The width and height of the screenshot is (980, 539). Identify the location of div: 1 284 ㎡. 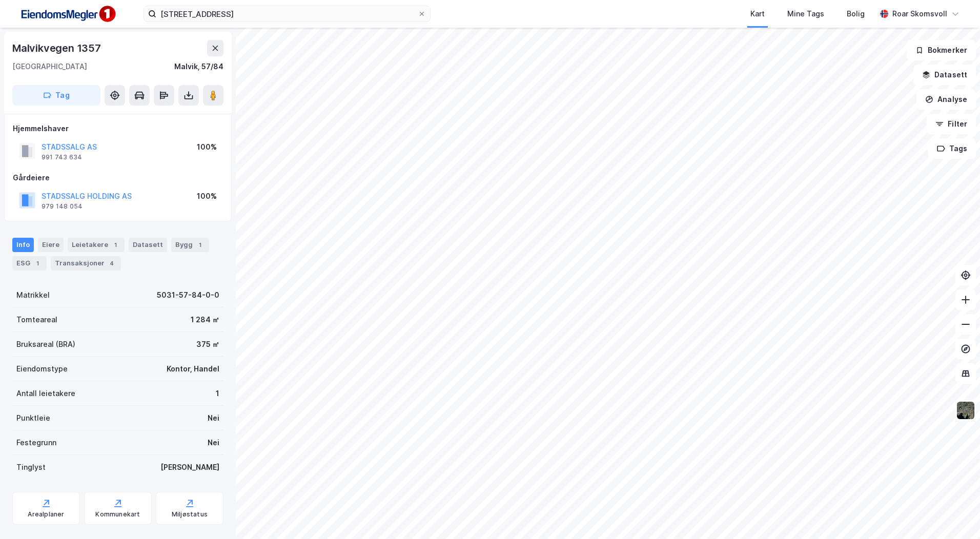
(205, 319).